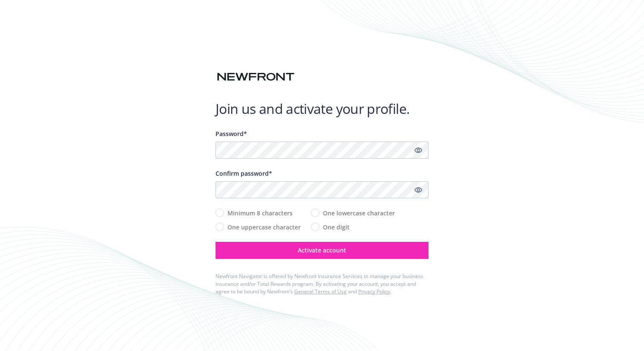 The height and width of the screenshot is (351, 644). Describe the element at coordinates (231, 134) in the screenshot. I see `span: Password*` at that location.